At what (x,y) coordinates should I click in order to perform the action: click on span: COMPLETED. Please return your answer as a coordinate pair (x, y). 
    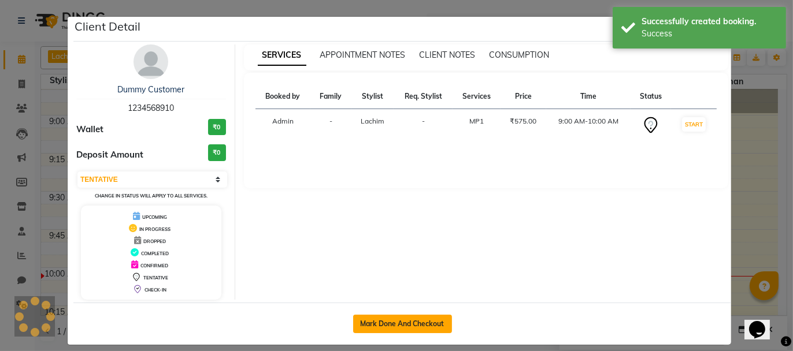
    Looking at the image, I should click on (155, 254).